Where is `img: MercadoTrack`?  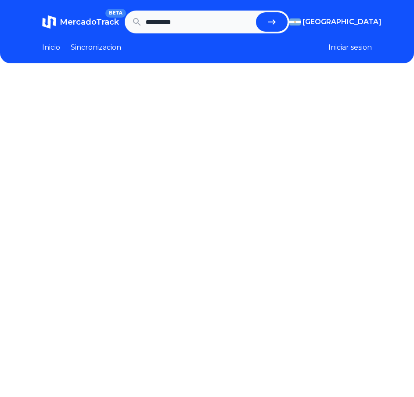 img: MercadoTrack is located at coordinates (49, 22).